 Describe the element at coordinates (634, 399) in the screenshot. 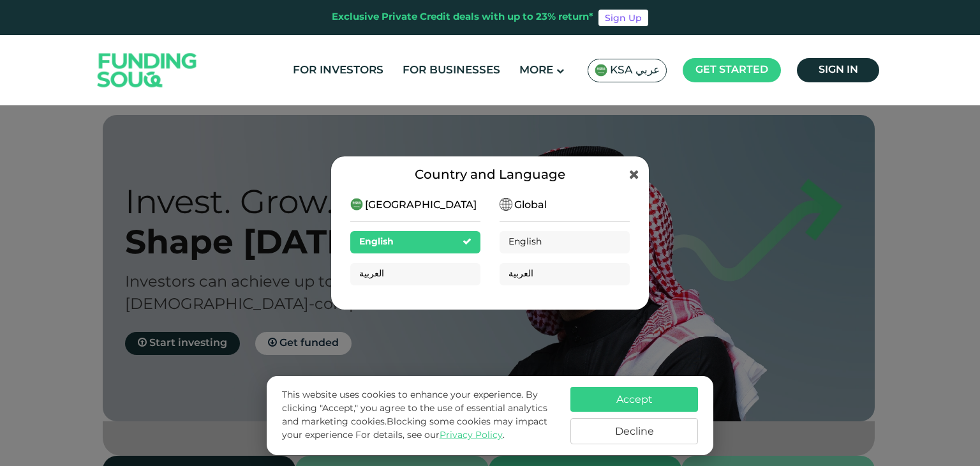

I see `button: Accept` at that location.